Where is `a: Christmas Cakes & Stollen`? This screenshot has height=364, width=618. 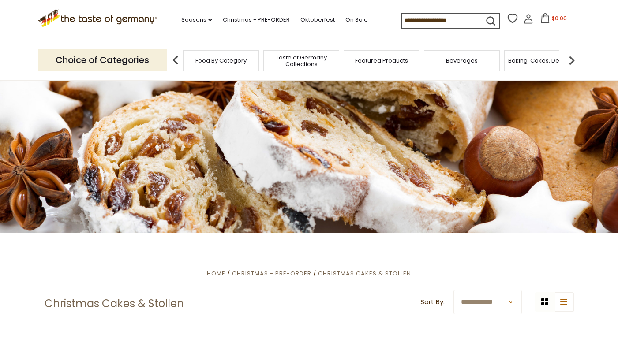
a: Christmas Cakes & Stollen is located at coordinates (364, 274).